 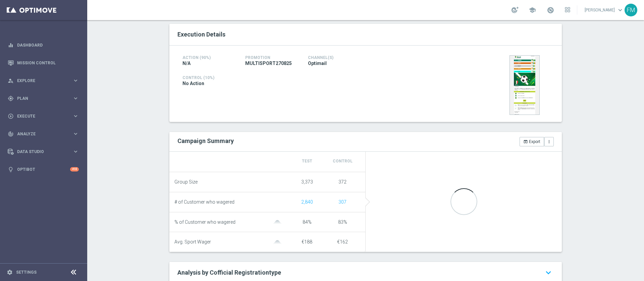 I want to click on a: Settings, so click(x=26, y=273).